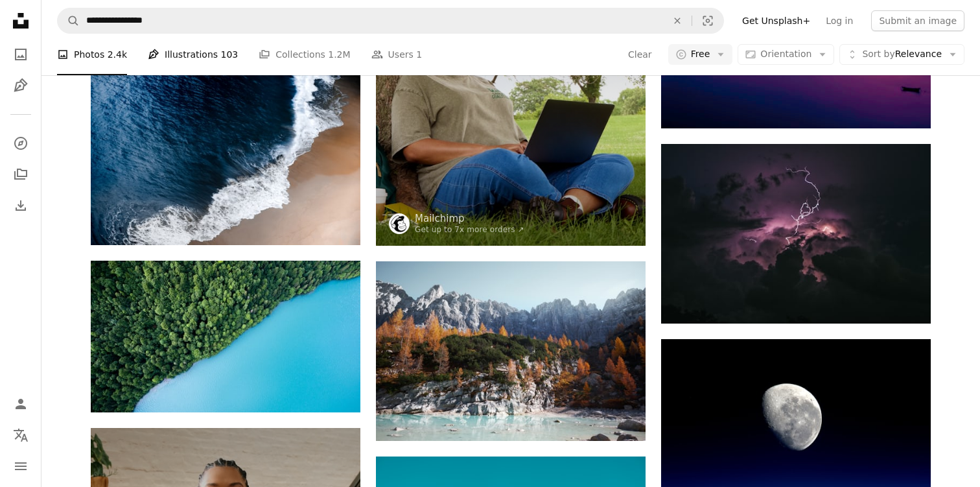 Image resolution: width=980 pixels, height=487 pixels. Describe the element at coordinates (21, 174) in the screenshot. I see `a: Collections` at that location.